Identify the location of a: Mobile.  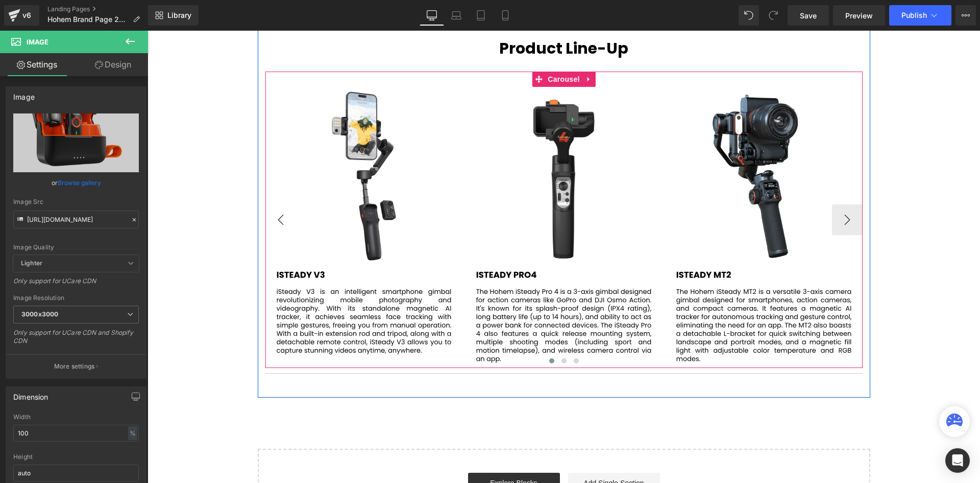
(506, 15).